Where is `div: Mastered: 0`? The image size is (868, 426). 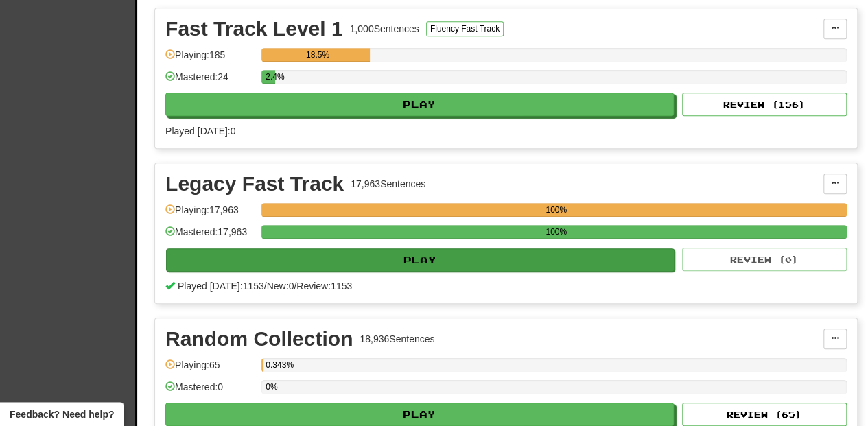
div: Mastered: 0 is located at coordinates (210, 391).